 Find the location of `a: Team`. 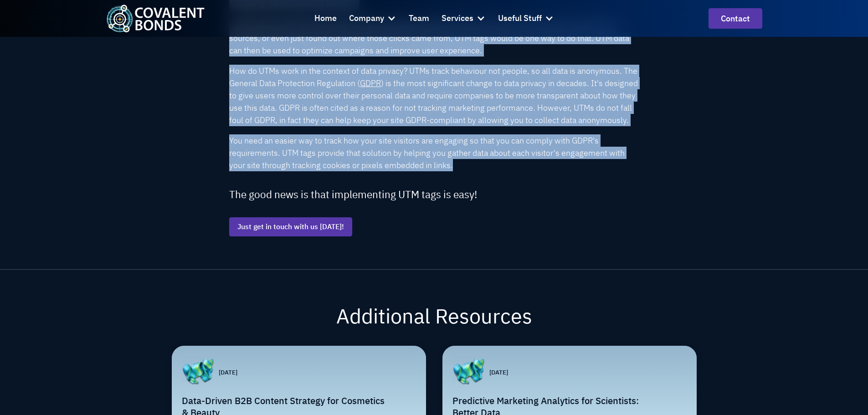

a: Team is located at coordinates (419, 18).